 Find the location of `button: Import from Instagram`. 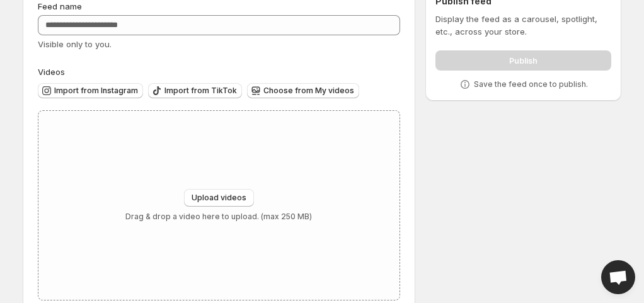

button: Import from Instagram is located at coordinates (91, 91).